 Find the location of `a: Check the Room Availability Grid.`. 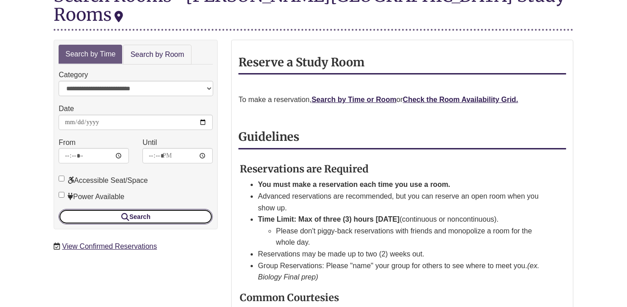

a: Check the Room Availability Grid. is located at coordinates (461, 99).